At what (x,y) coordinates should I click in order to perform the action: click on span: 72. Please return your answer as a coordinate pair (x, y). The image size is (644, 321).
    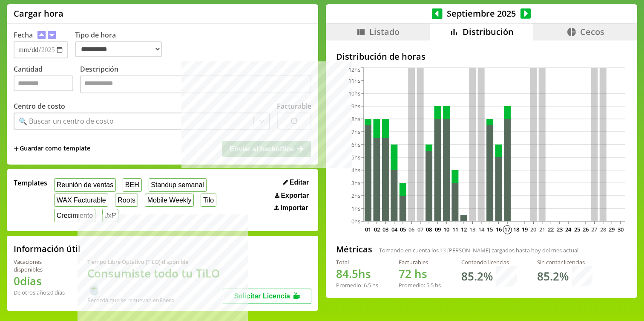
    Looking at the image, I should click on (405, 274).